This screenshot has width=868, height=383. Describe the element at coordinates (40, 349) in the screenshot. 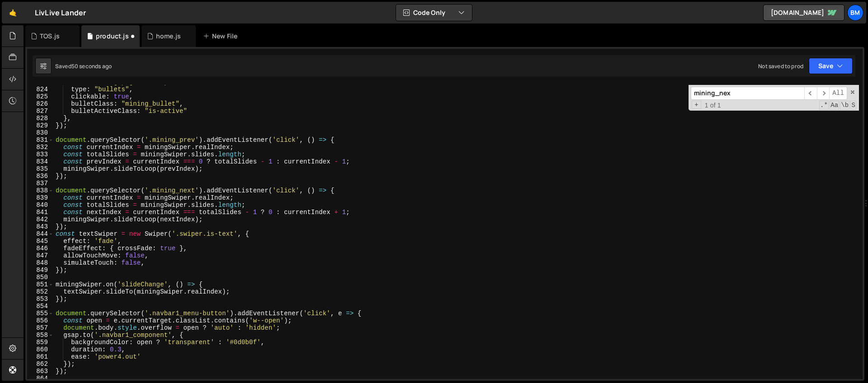

I see `div: 860` at that location.